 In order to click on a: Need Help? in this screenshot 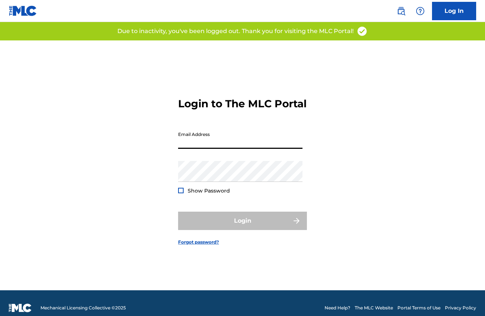, I will do `click(337, 308)`.